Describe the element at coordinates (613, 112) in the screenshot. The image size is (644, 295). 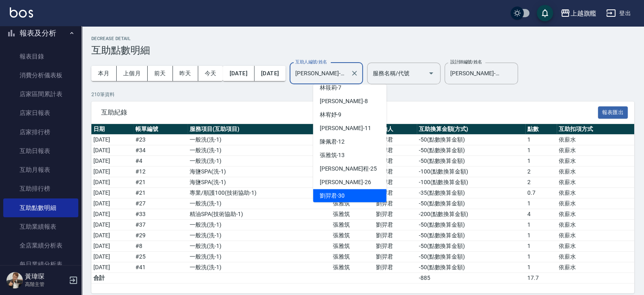
I see `a: 報表匯出` at that location.